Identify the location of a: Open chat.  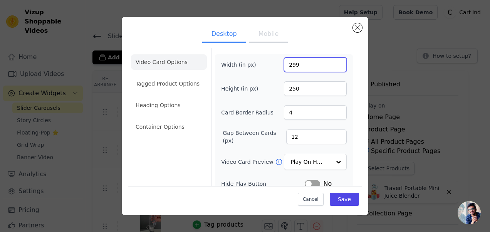
(469, 213).